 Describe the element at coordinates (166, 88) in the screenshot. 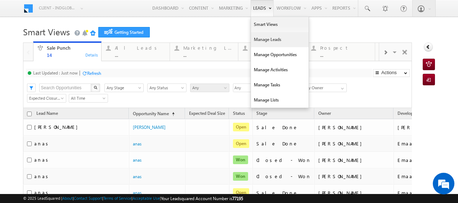

I see `span: Any Status` at that location.